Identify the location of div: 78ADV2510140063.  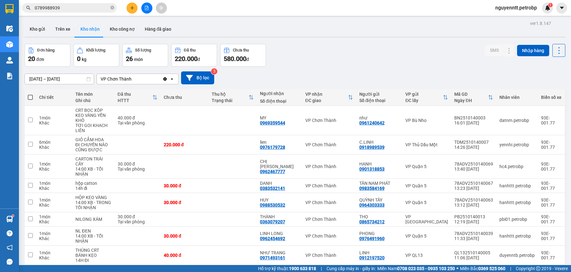
(474, 200).